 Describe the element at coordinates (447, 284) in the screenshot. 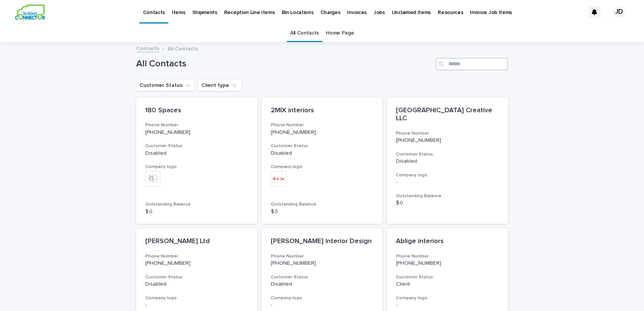

I see `p: Client` at that location.